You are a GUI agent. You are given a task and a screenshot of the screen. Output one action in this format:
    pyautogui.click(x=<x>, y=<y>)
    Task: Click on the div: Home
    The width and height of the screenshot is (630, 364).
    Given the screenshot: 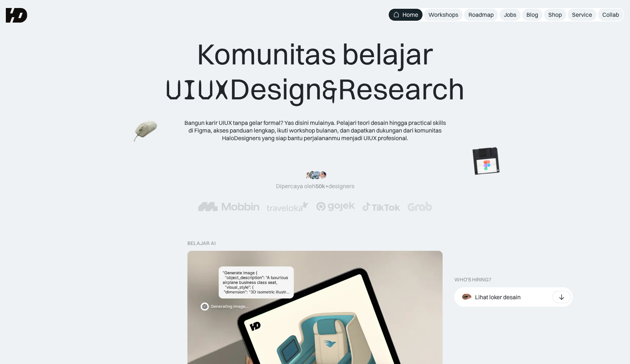 What is the action you would take?
    pyautogui.click(x=410, y=14)
    